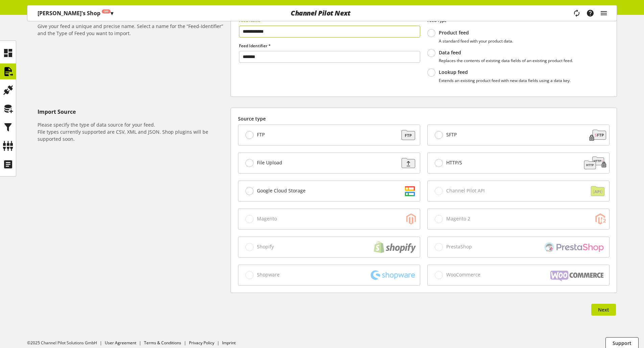  I want to click on a: Terms & Conditions, so click(162, 343).